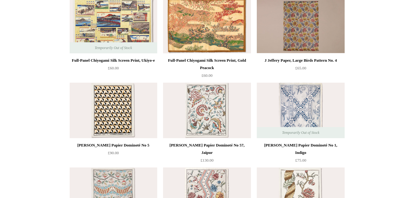 The height and width of the screenshot is (198, 414). Describe the element at coordinates (301, 68) in the screenshot. I see `span: £65.00` at that location.